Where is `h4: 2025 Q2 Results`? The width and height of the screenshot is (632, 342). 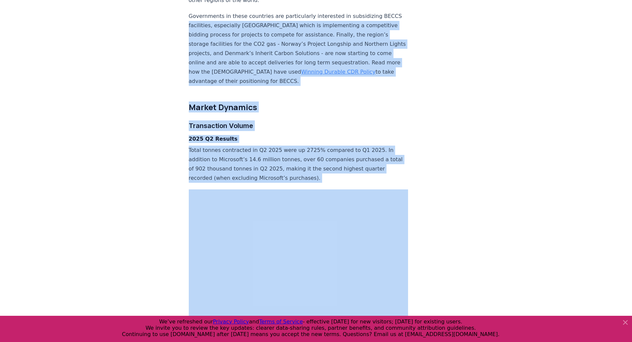
h4: 2025 Q2 Results is located at coordinates (299, 139).